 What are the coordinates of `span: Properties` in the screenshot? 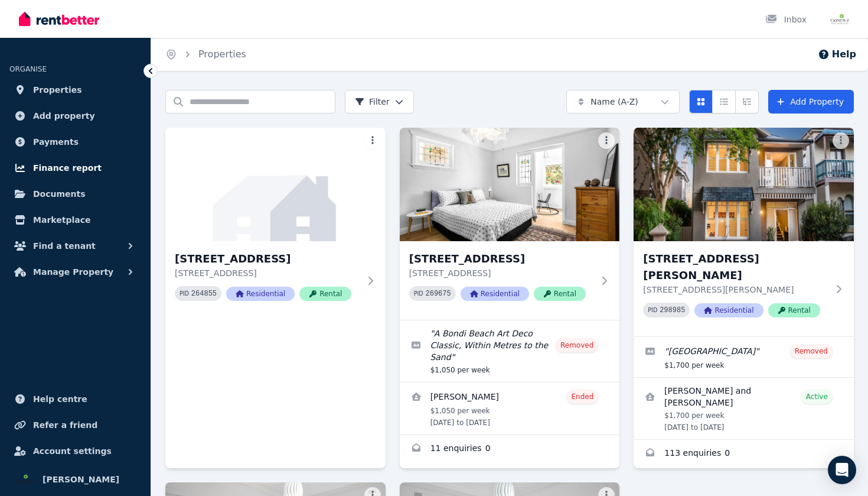 It's located at (57, 90).